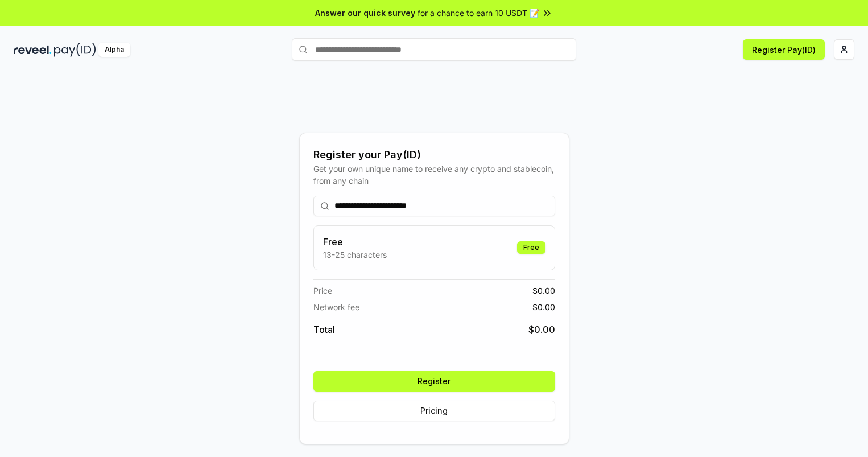  What do you see at coordinates (323, 290) in the screenshot?
I see `span: Price` at bounding box center [323, 290].